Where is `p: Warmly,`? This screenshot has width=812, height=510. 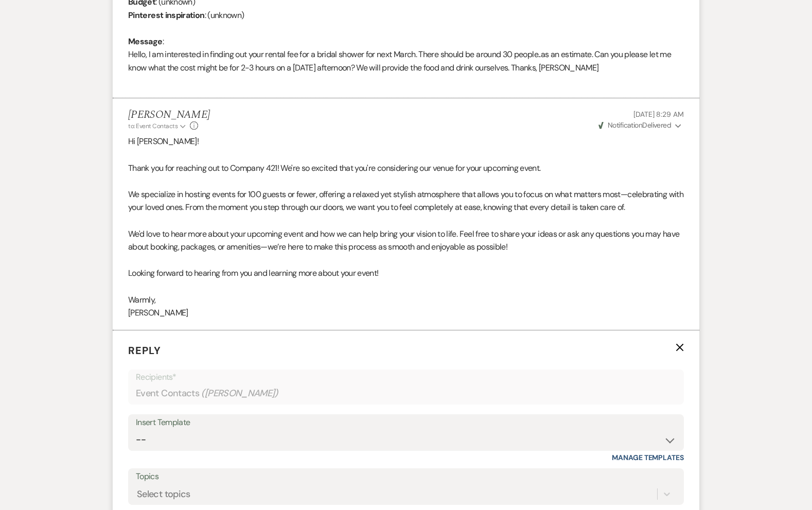
p: Warmly, is located at coordinates (406, 300).